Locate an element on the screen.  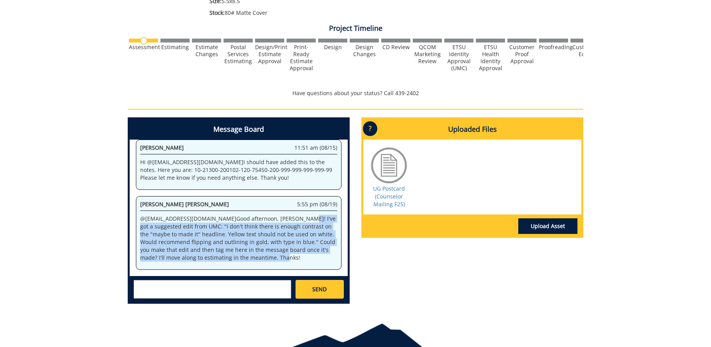
div: Estimate Changes is located at coordinates (206, 51).